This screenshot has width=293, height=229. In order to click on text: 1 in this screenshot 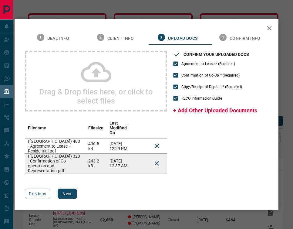, I will do `click(40, 37)`.